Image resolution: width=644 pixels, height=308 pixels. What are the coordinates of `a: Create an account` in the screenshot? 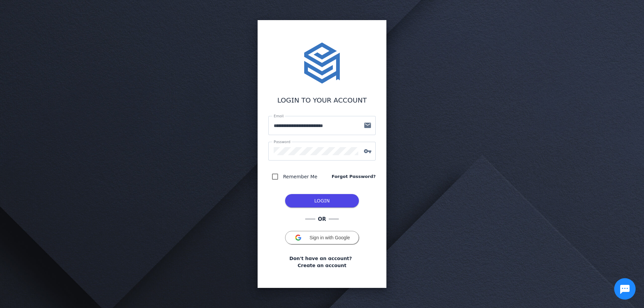 It's located at (322, 266).